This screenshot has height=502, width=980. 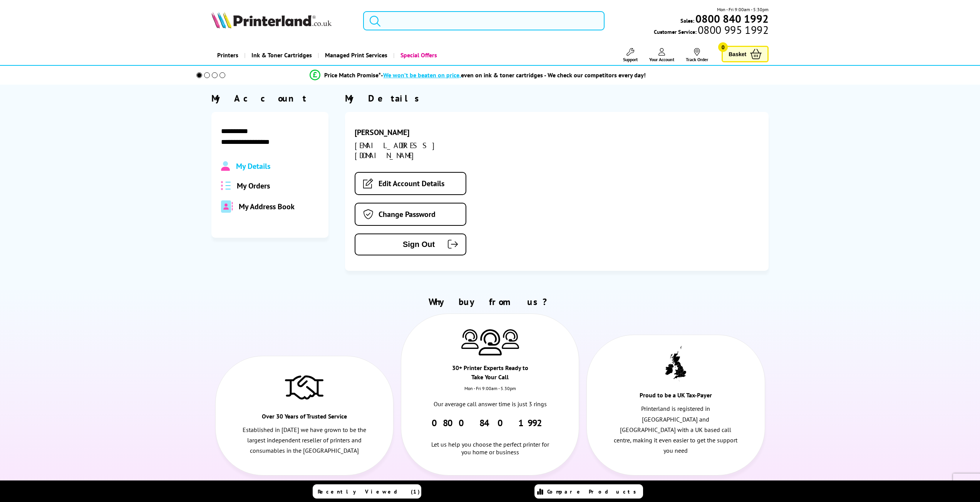 I want to click on span: Basket, so click(x=737, y=54).